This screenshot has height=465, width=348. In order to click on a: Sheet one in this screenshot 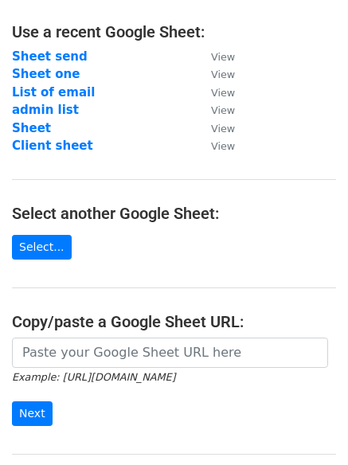, I will do `click(45, 74)`.